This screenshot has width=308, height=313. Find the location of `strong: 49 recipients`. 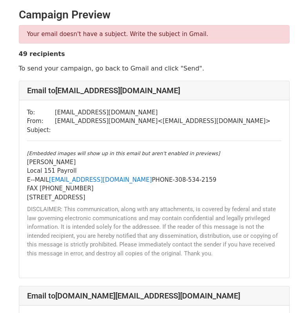

strong: 49 recipients is located at coordinates (42, 54).